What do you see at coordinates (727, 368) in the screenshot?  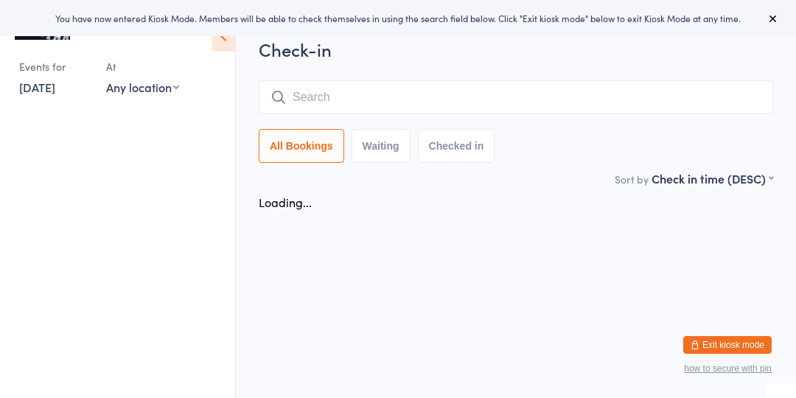 I see `button: how to secure with pin` at bounding box center [727, 368].